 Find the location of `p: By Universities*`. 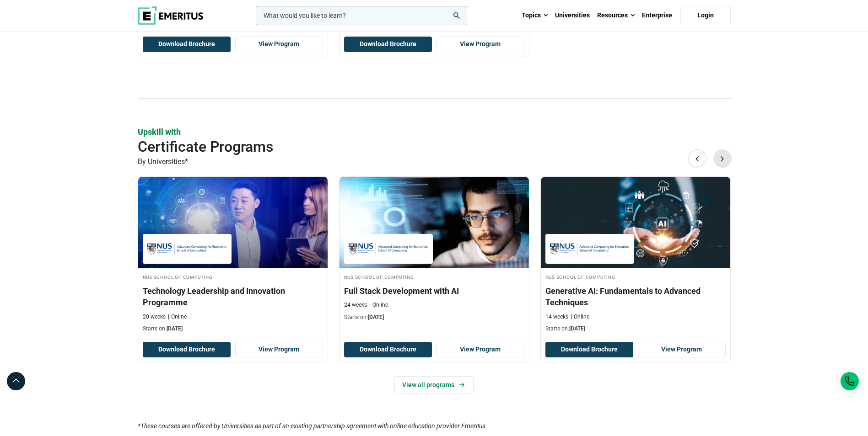

p: By Universities* is located at coordinates (434, 162).